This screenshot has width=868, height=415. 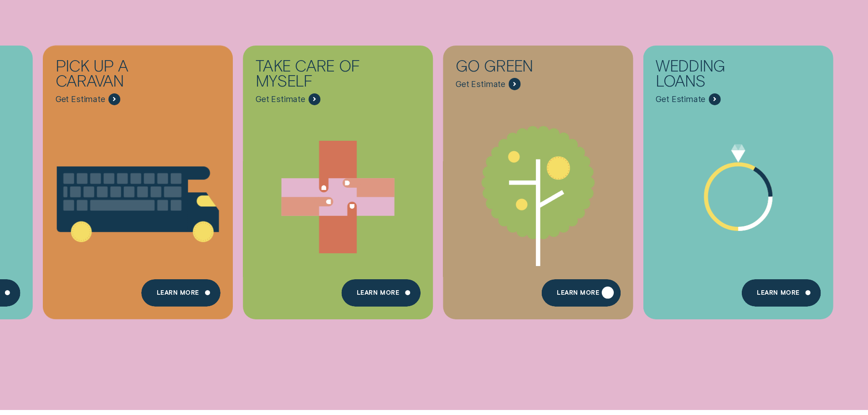 What do you see at coordinates (316, 75) in the screenshot?
I see `div: Take care of myself` at bounding box center [316, 75].